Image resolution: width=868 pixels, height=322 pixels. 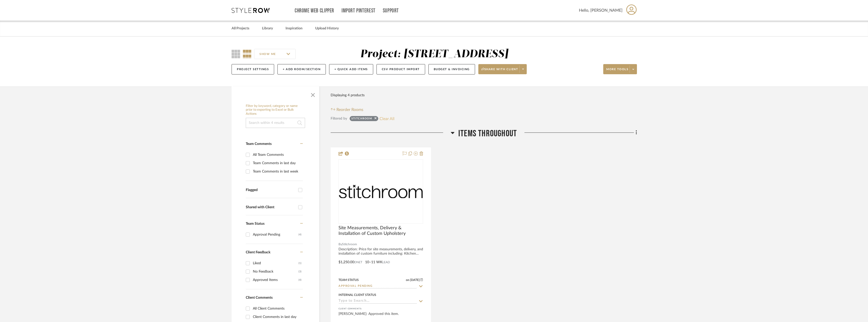 I want to click on div: Client Comments in last day, so click(x=278, y=317).